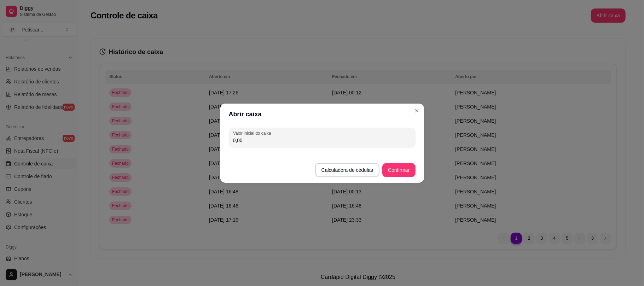 Image resolution: width=644 pixels, height=286 pixels. What do you see at coordinates (417, 110) in the screenshot?
I see `button: Close` at bounding box center [417, 110].